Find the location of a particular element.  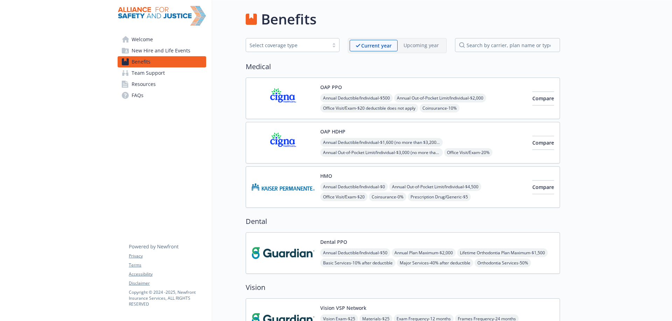

h2: Dental is located at coordinates (403, 222).